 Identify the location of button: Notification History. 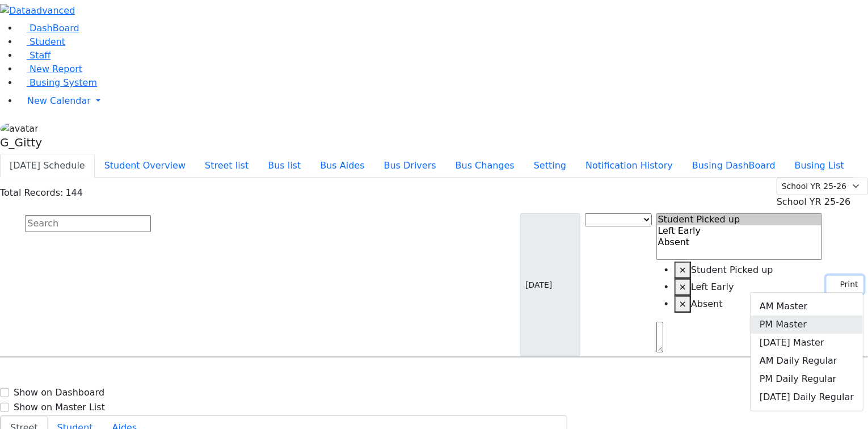
(629, 166).